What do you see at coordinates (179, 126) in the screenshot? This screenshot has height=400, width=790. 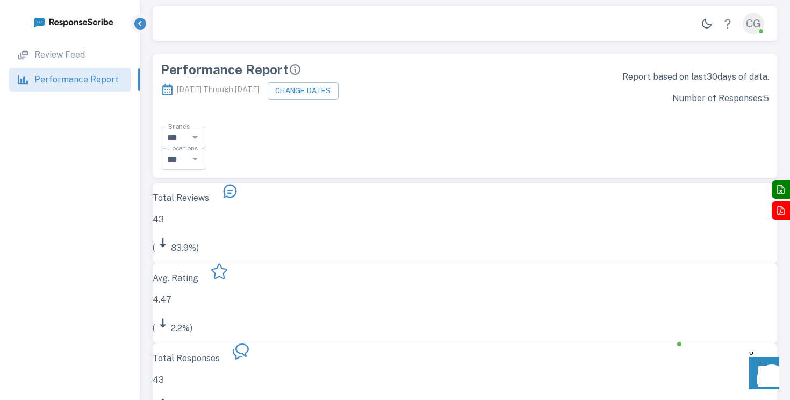 I see `label: Brands` at bounding box center [179, 126].